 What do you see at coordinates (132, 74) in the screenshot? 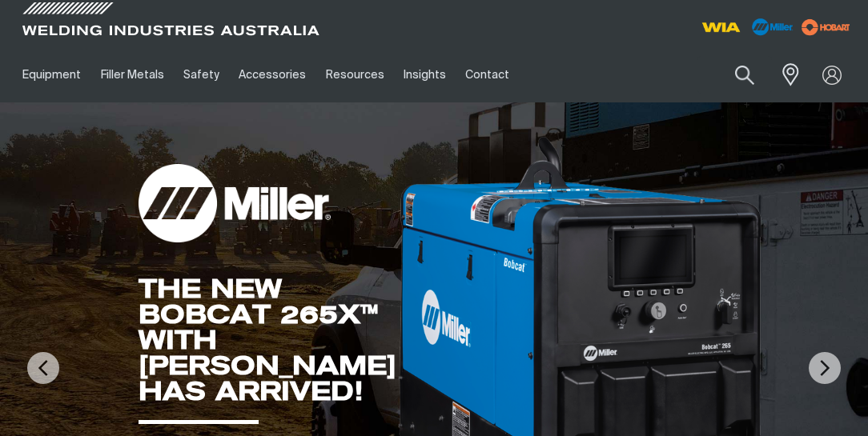
I see `a: Filler Metals` at bounding box center [132, 74].